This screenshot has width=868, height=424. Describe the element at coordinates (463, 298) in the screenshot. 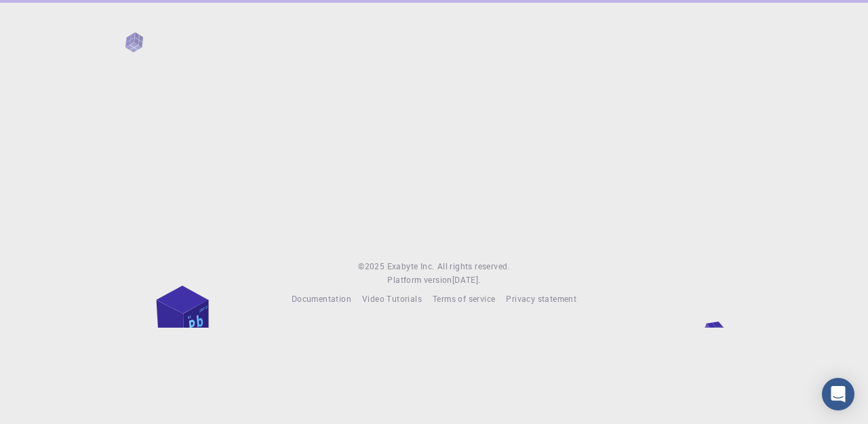

I see `span: Terms of service` at that location.